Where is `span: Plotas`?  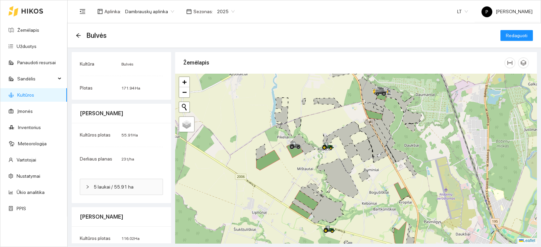
span: Plotas is located at coordinates (86, 88).